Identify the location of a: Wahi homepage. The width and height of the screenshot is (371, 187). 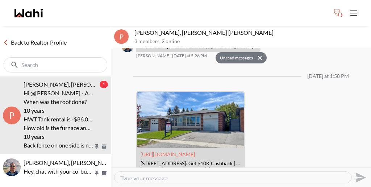
(29, 13).